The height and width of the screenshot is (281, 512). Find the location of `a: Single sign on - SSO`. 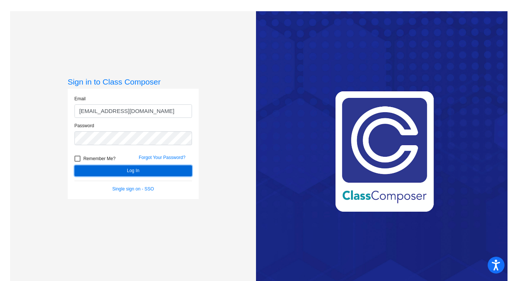

a: Single sign on - SSO is located at coordinates (133, 189).